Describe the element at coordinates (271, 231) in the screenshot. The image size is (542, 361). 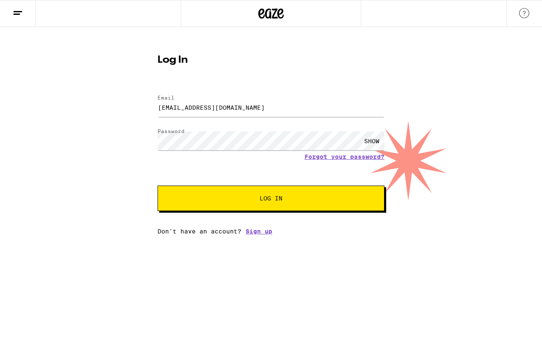
I see `div: Don't have an account?` at that location.